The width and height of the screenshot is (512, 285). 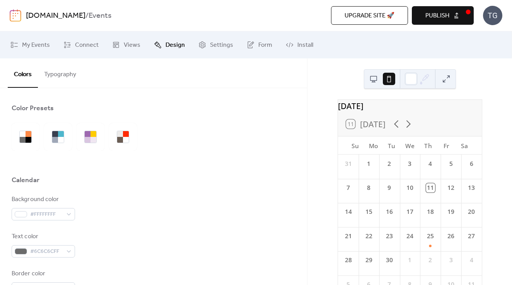 What do you see at coordinates (389, 212) in the screenshot?
I see `div: 16` at bounding box center [389, 212].